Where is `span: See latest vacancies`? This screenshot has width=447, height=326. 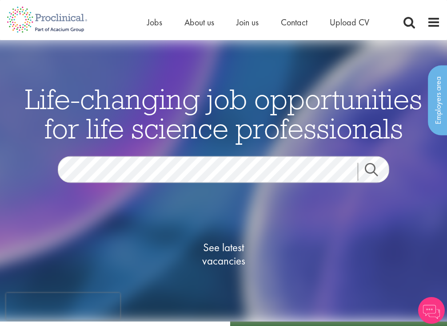
span: See latest vacancies is located at coordinates (224, 254).